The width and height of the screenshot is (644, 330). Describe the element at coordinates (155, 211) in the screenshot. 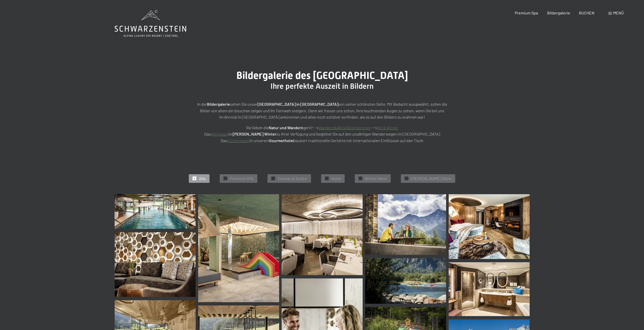

I see `img: Spielspaß mit der ganzen Familie` at that location.